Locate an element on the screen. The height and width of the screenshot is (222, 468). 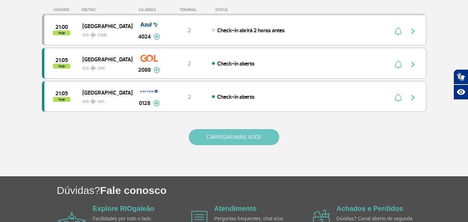
button: Abrir tradutor de língua de sinais. is located at coordinates (461, 77).